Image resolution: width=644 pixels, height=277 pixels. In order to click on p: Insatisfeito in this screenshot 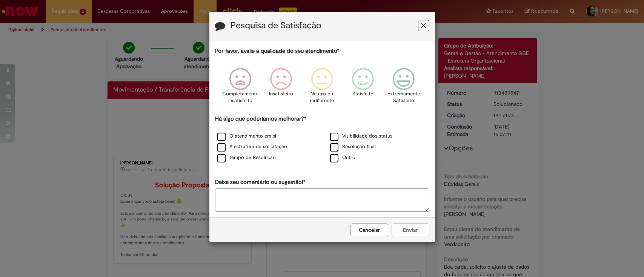, I will do `click(281, 94)`.